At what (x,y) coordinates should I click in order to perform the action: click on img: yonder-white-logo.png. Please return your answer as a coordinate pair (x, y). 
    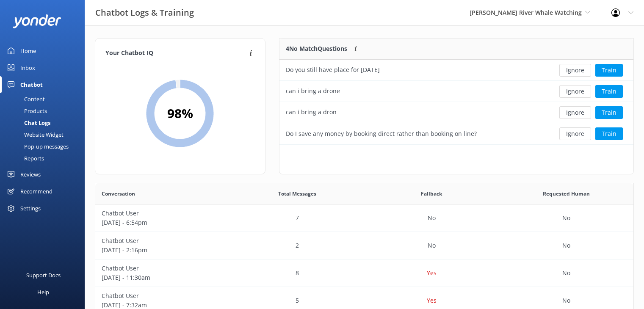
    Looking at the image, I should click on (37, 21).